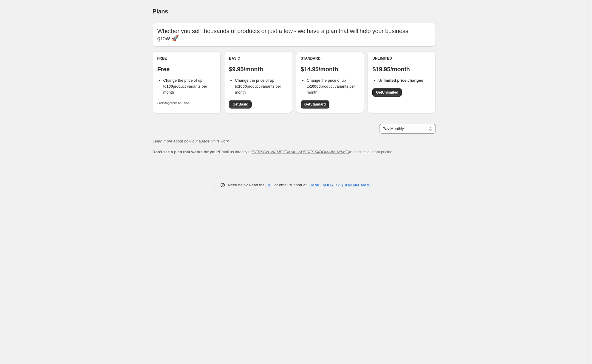  What do you see at coordinates (387, 92) in the screenshot?
I see `a: GetUnlimited` at bounding box center [387, 92].